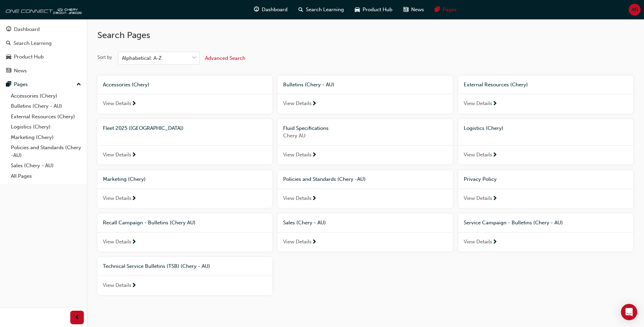 The height and width of the screenshot is (327, 644). Describe the element at coordinates (225, 58) in the screenshot. I see `span: Advanced Search` at that location.